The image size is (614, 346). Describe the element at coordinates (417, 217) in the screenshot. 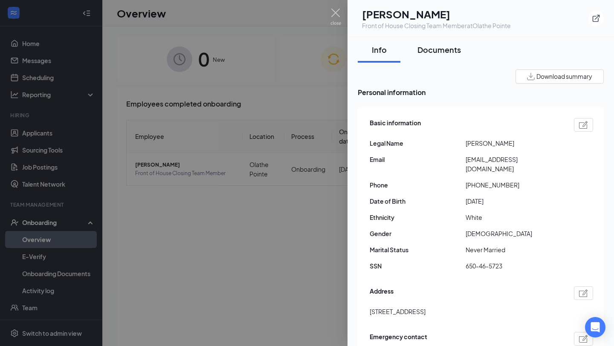

I see `span: Ethnicity` at that location.